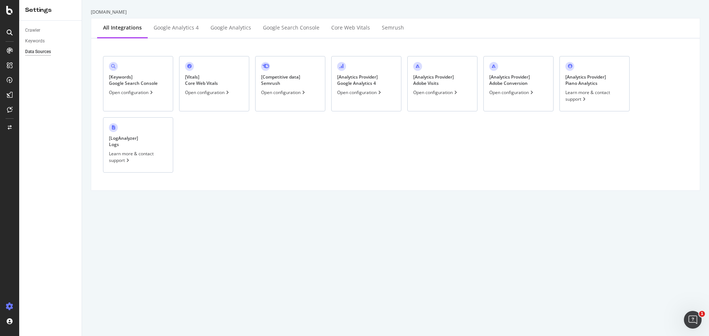 This screenshot has width=709, height=336. What do you see at coordinates (32, 30) in the screenshot?
I see `div: Crawler` at bounding box center [32, 30].